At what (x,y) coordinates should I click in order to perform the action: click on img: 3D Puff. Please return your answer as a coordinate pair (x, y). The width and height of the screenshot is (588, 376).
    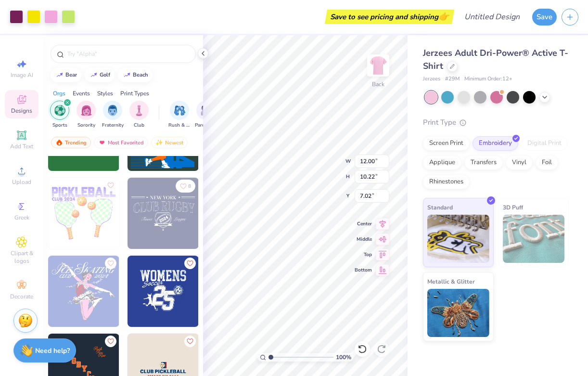
    Looking at the image, I should click on (534, 239).